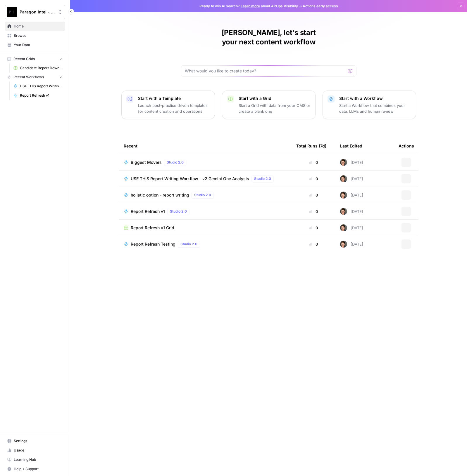  Describe the element at coordinates (160, 195) in the screenshot. I see `span: holistic option - report writing` at that location.